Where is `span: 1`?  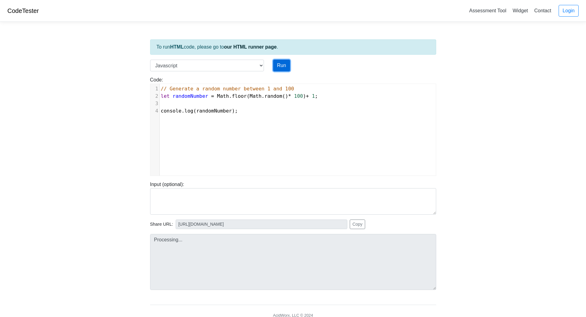
span: 1 is located at coordinates (314, 96).